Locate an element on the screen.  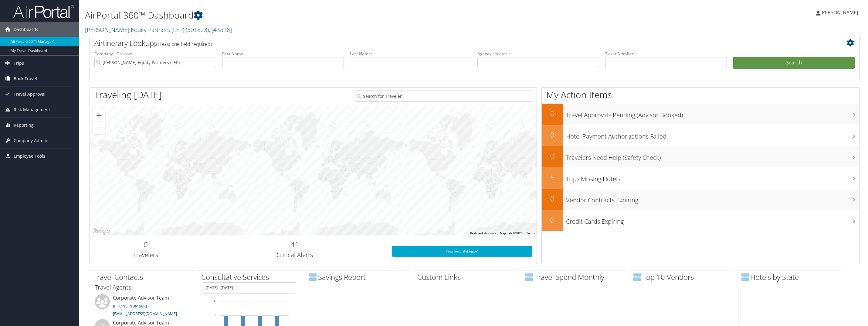
button: Keyboard shortcuts is located at coordinates (483, 233).